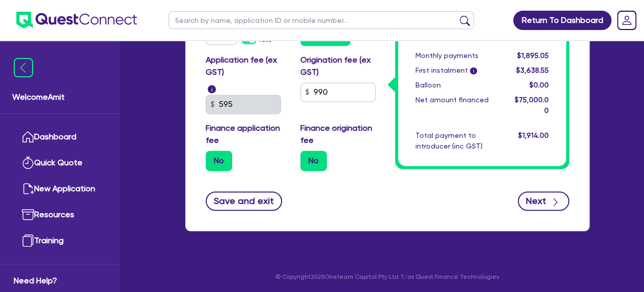 The height and width of the screenshot is (292, 644). I want to click on img: new-application, so click(28, 188).